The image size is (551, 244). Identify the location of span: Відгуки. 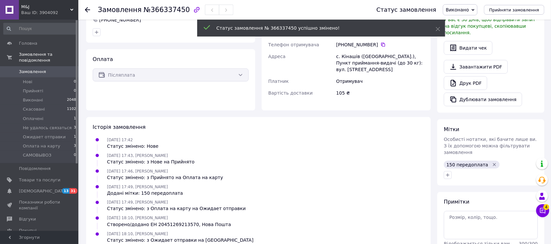
(27, 219).